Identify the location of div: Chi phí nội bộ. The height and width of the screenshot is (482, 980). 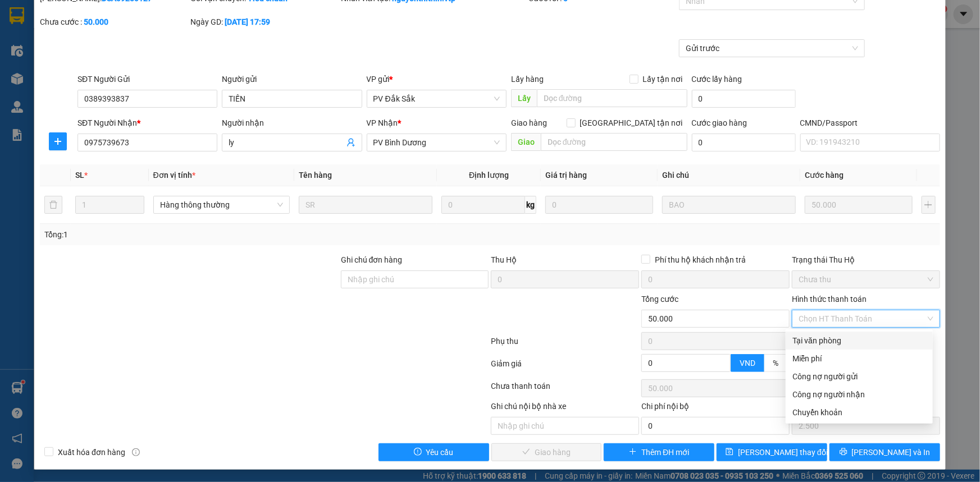
(716, 408).